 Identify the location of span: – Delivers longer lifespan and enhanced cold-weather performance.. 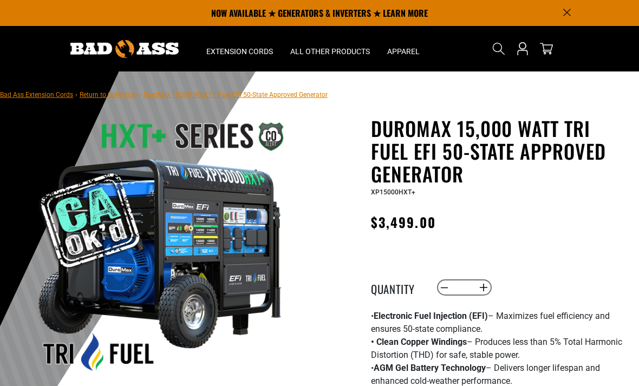
(485, 374).